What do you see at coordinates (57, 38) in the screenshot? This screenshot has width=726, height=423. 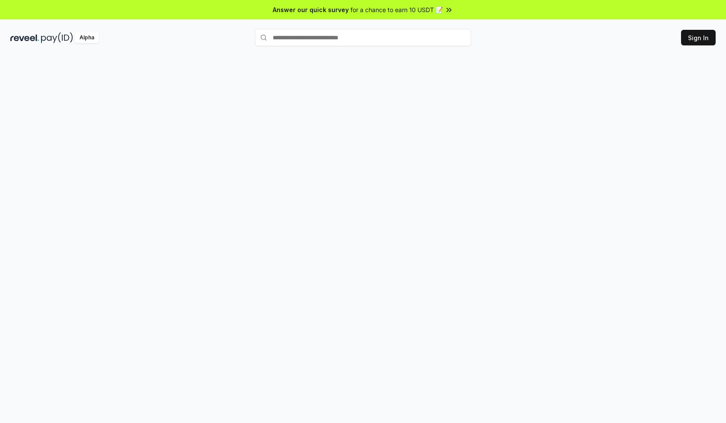 I see `img: pay_id` at bounding box center [57, 38].